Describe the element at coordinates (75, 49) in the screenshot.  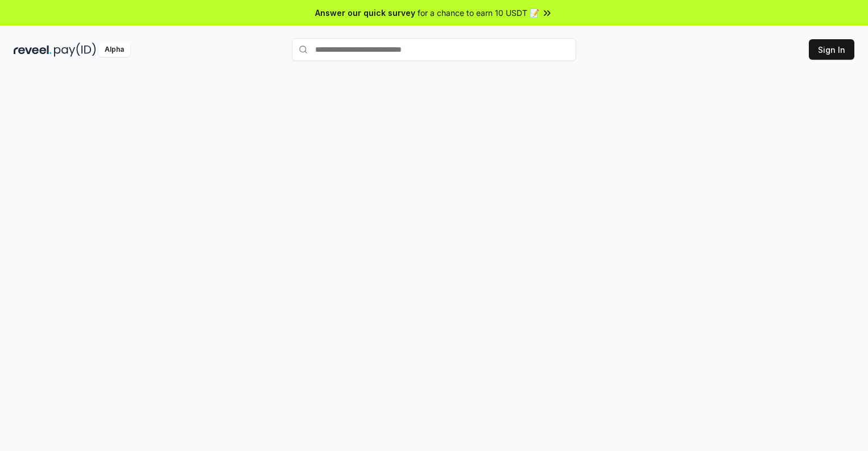
I see `img: pay_id` at that location.